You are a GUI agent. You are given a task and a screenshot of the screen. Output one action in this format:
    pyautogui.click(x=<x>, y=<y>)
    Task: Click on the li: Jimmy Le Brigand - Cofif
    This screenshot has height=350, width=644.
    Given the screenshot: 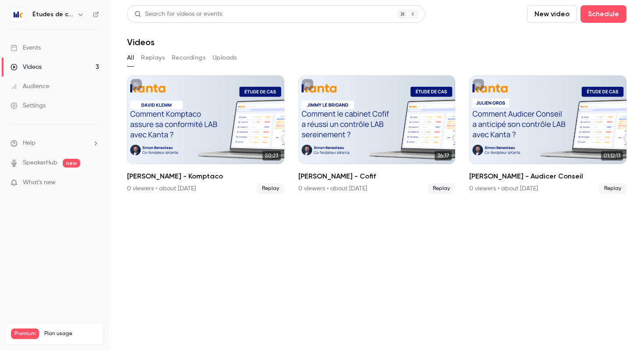 What is the action you would take?
    pyautogui.click(x=377, y=134)
    